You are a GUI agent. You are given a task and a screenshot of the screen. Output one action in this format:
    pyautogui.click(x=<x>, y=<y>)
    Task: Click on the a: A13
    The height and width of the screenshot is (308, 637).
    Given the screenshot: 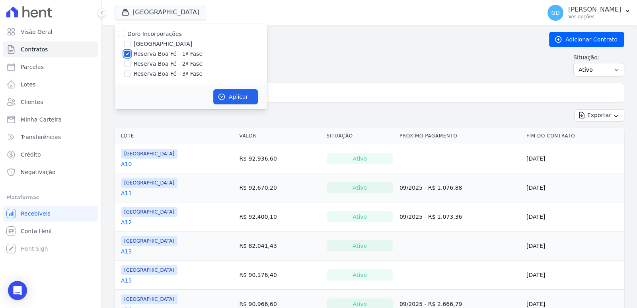 What is the action you would take?
    pyautogui.click(x=126, y=251)
    